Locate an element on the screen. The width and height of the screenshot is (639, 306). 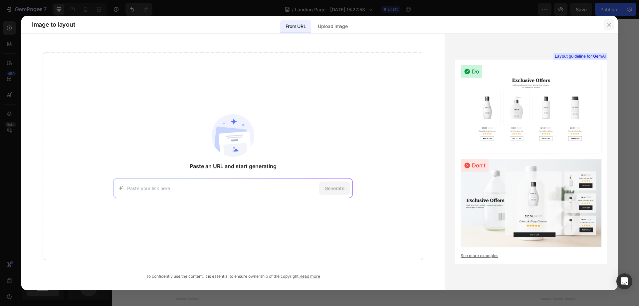
p: From URL is located at coordinates (296, 26).